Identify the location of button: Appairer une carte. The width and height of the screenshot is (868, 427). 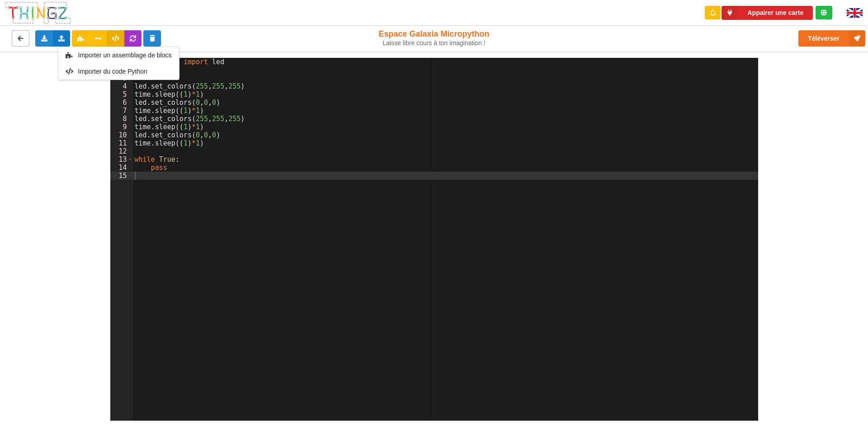
(767, 13).